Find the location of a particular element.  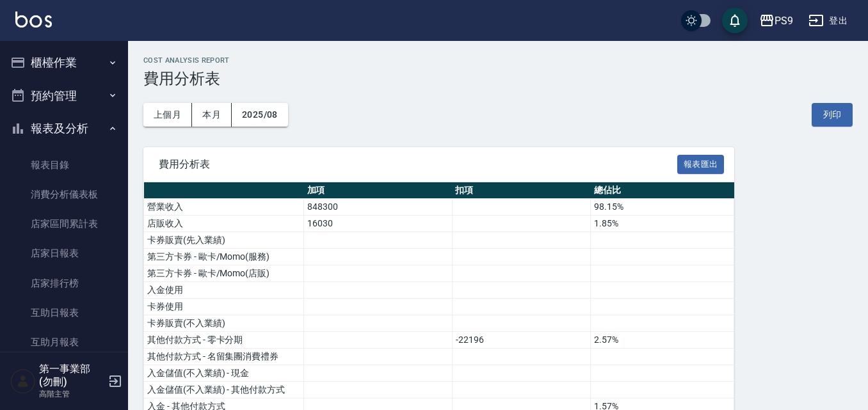

th: 扣項 is located at coordinates (521, 191).